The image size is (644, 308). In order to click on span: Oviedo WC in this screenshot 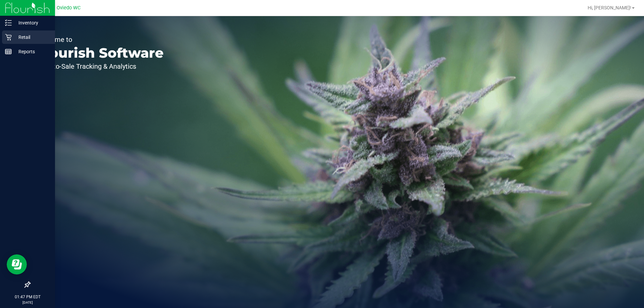, I will do `click(69, 8)`.